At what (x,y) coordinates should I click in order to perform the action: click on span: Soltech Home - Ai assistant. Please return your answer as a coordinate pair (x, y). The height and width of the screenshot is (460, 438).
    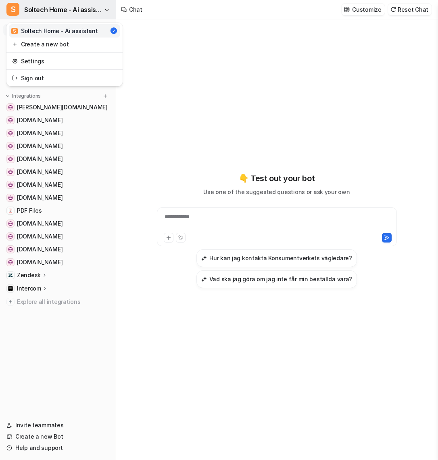
    Looking at the image, I should click on (63, 10).